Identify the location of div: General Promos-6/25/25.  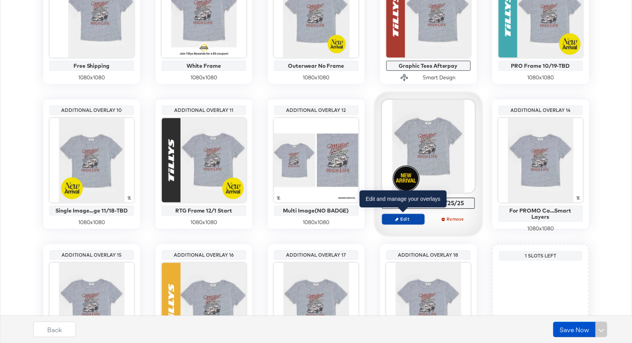
(428, 203).